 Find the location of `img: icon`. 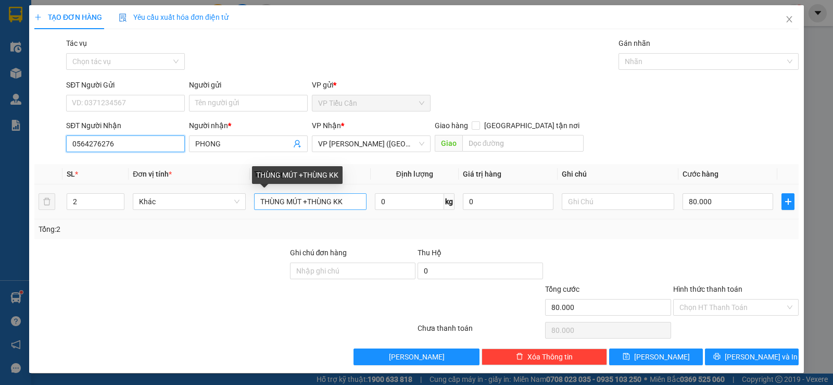

img: icon is located at coordinates (123, 18).